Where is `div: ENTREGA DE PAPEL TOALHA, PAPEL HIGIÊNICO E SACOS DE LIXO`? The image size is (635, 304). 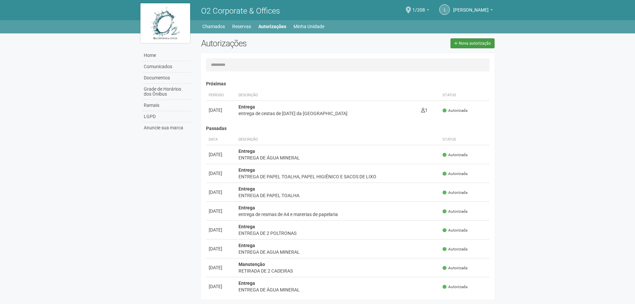 div: ENTREGA DE PAPEL TOALHA, PAPEL HIGIÊNICO E SACOS DE LIXO is located at coordinates (338, 177).